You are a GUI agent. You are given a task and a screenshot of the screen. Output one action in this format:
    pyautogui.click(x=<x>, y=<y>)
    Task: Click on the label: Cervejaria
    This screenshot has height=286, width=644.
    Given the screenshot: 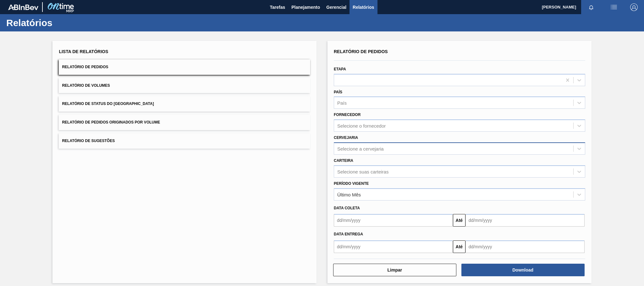 What is the action you would take?
    pyautogui.click(x=346, y=138)
    